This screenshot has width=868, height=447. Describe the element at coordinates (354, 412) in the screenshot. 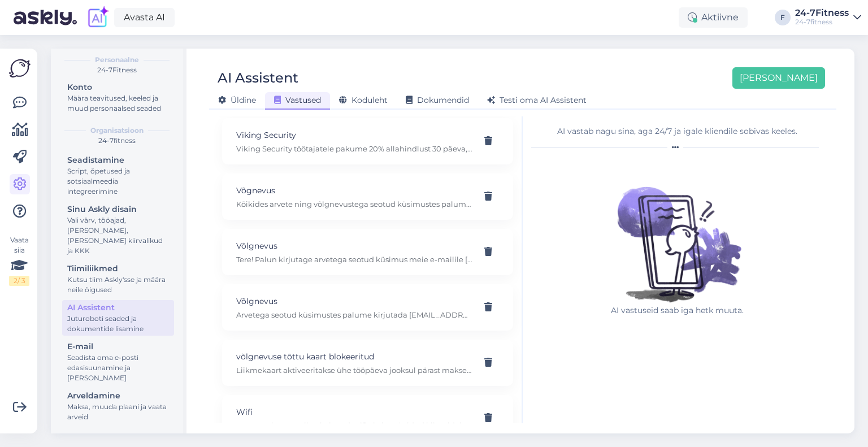

I see `p: Wifi` at that location.